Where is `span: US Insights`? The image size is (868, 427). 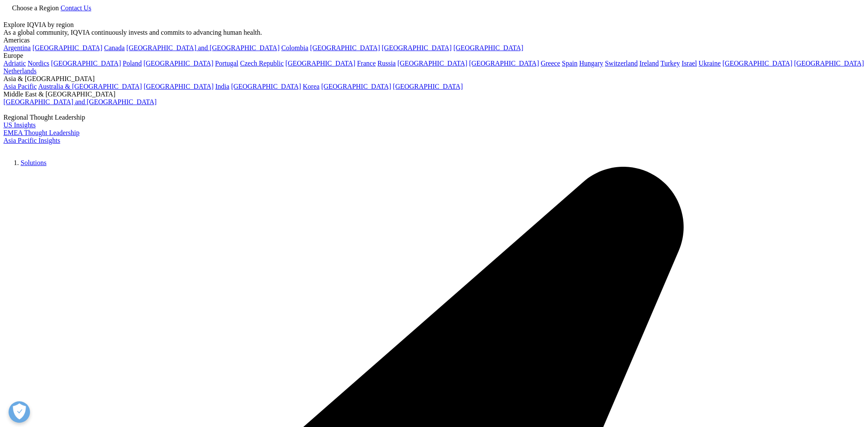 span: US Insights is located at coordinates (19, 125).